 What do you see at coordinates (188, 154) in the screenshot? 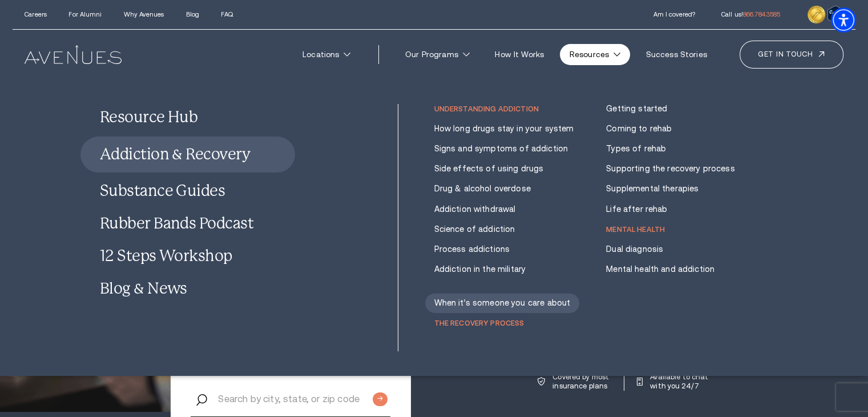
I see `a: Addiction & Recovery` at bounding box center [188, 154].